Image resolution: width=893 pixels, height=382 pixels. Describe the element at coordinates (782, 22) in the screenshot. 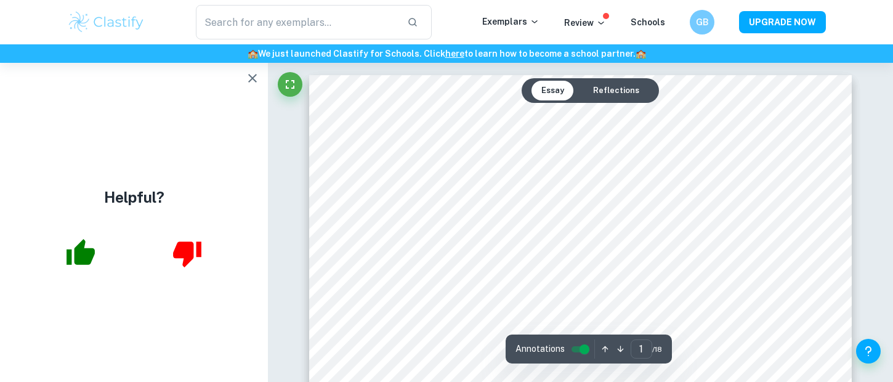

I see `button: UPGRADE NOW` at that location.